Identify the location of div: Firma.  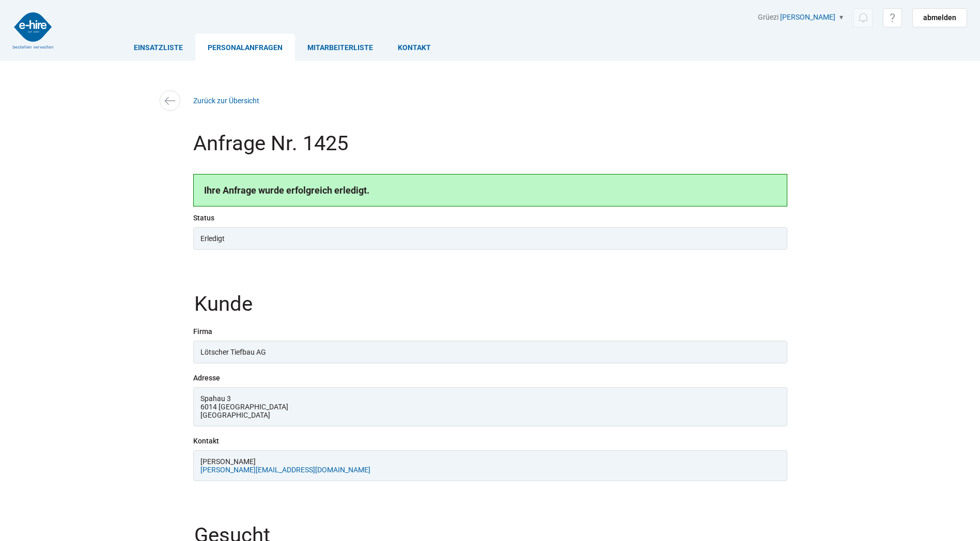
(491, 332).